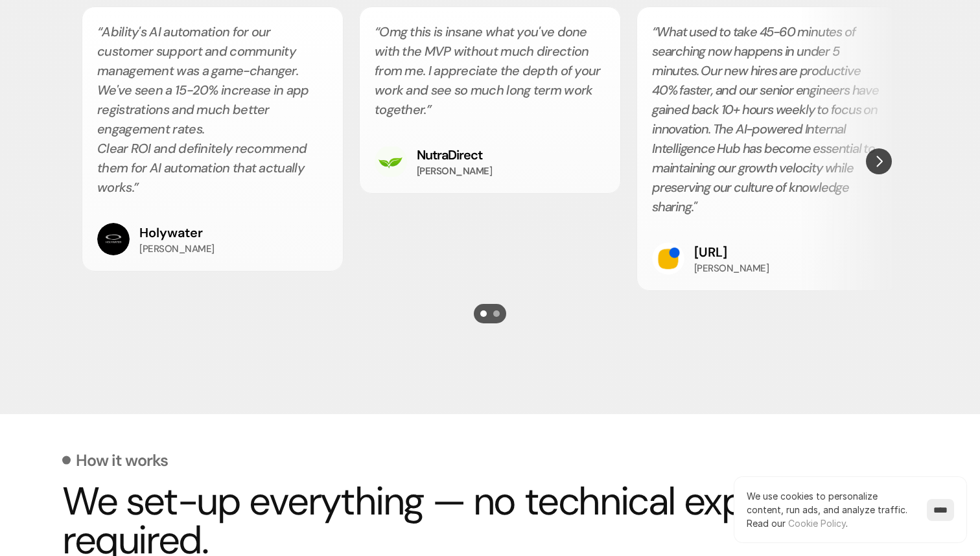 This screenshot has width=980, height=556. Describe the element at coordinates (497, 314) in the screenshot. I see `button: Scroll to page 2` at that location.